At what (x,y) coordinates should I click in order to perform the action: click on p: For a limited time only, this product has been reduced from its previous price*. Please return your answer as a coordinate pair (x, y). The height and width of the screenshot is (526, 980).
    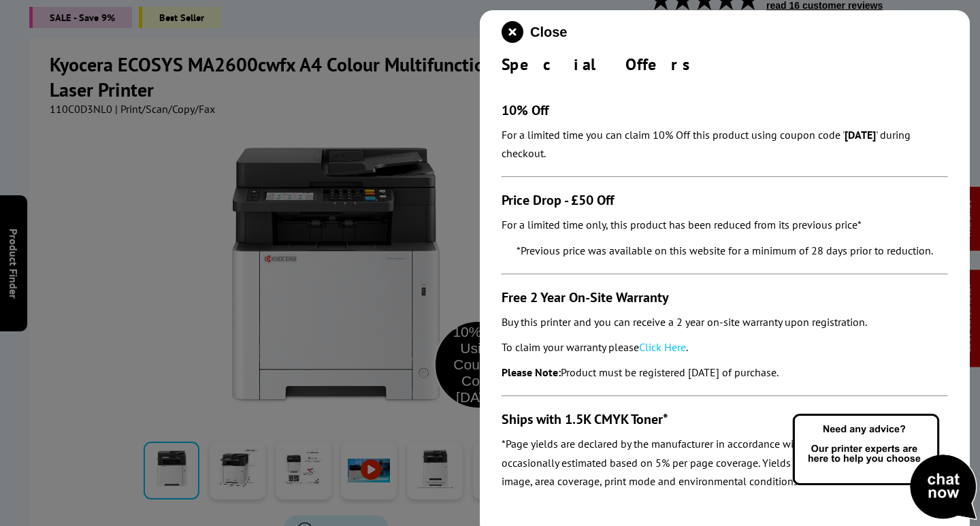
    Looking at the image, I should click on (725, 225).